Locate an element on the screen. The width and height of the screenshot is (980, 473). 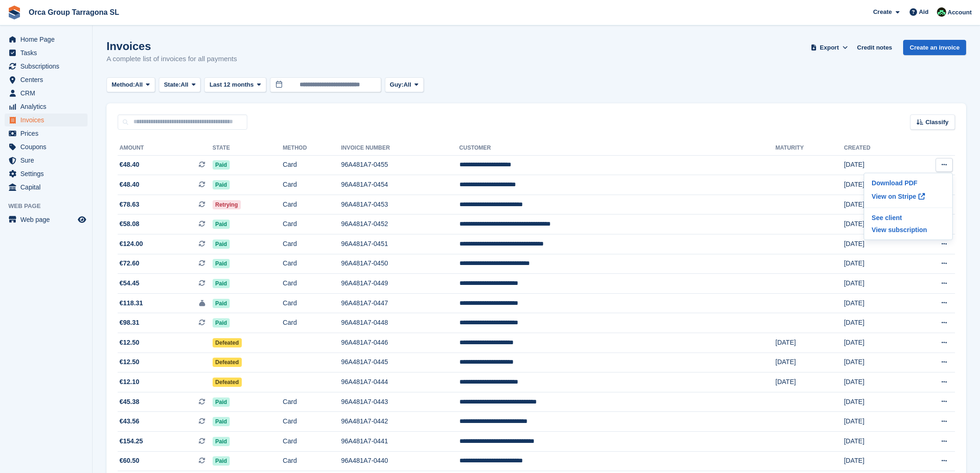
font: Sure is located at coordinates (28, 160).